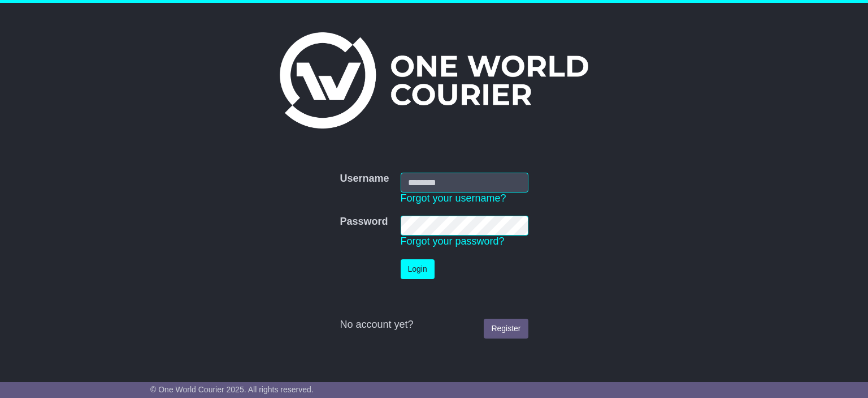 The height and width of the screenshot is (398, 868). What do you see at coordinates (453, 241) in the screenshot?
I see `a: Forgot your password?` at bounding box center [453, 241].